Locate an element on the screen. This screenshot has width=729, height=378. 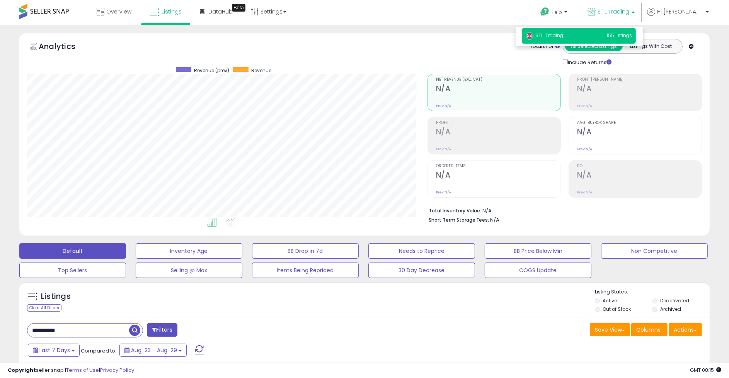
strong: Copyright is located at coordinates (22, 370).